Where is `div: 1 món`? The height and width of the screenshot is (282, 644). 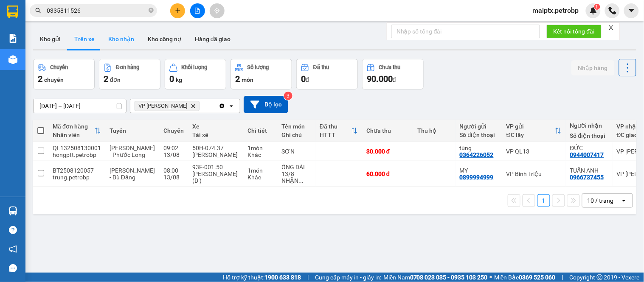
div: 1 món is located at coordinates (260, 171).